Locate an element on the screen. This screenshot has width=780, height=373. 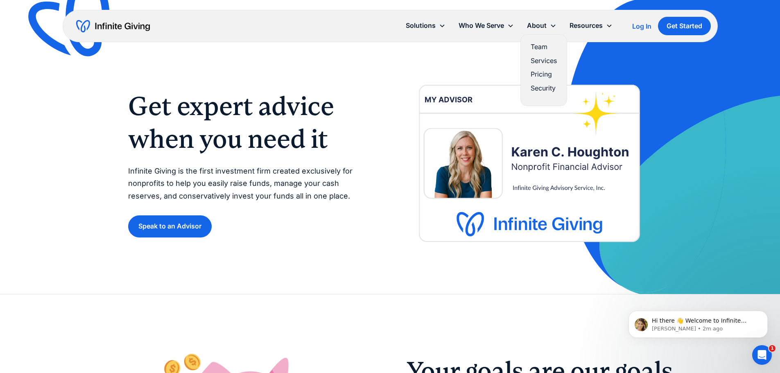
a: Log In is located at coordinates (641, 26).